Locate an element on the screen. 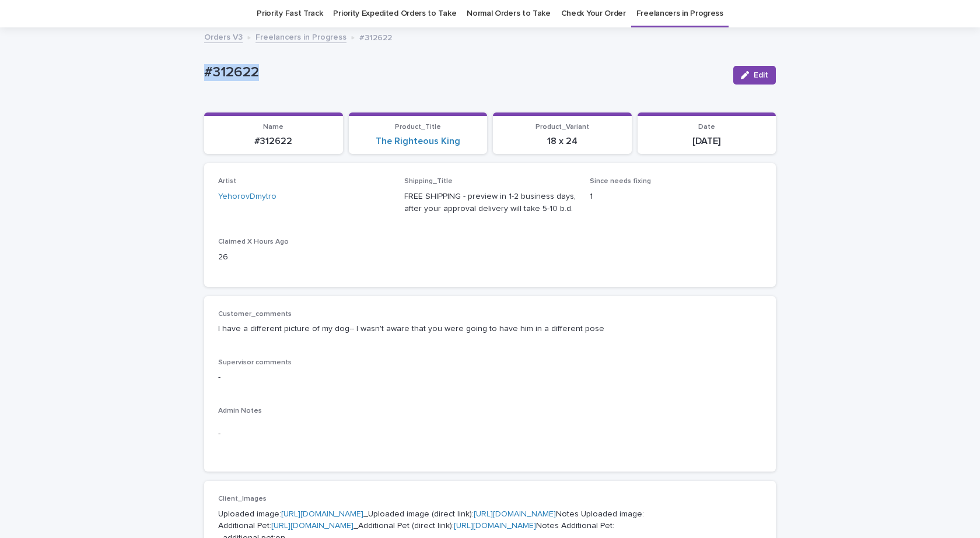 The width and height of the screenshot is (980, 538). p: FREE SHIPPING - preview in 1-2 business days, after your approval delivery will take 5-10 b.d. is located at coordinates (490, 203).